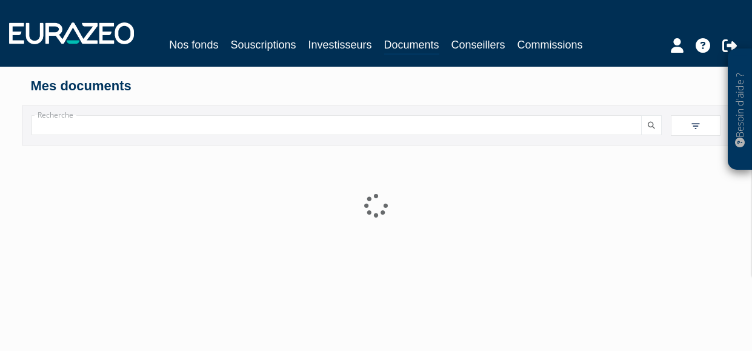 The height and width of the screenshot is (351, 752). I want to click on h4: Mes documents, so click(376, 86).